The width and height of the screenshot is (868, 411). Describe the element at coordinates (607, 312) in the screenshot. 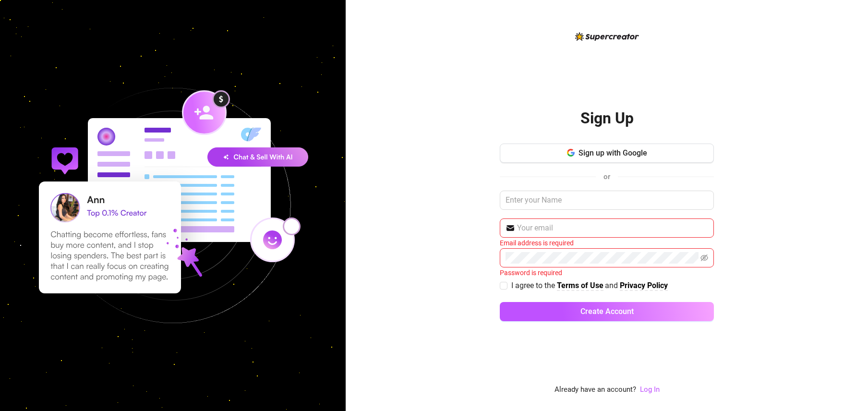

I see `button: Create Account` at that location.